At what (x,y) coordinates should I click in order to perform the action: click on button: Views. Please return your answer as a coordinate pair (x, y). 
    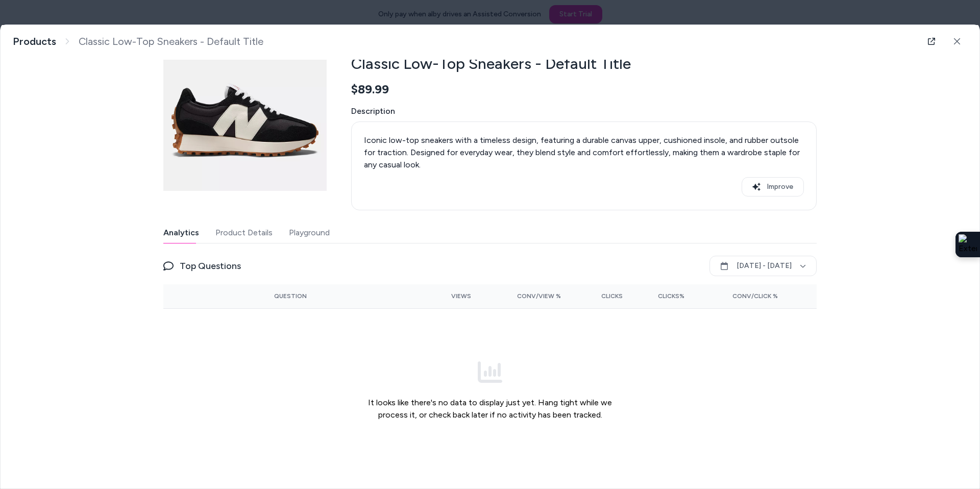
    Looking at the image, I should click on (448, 297).